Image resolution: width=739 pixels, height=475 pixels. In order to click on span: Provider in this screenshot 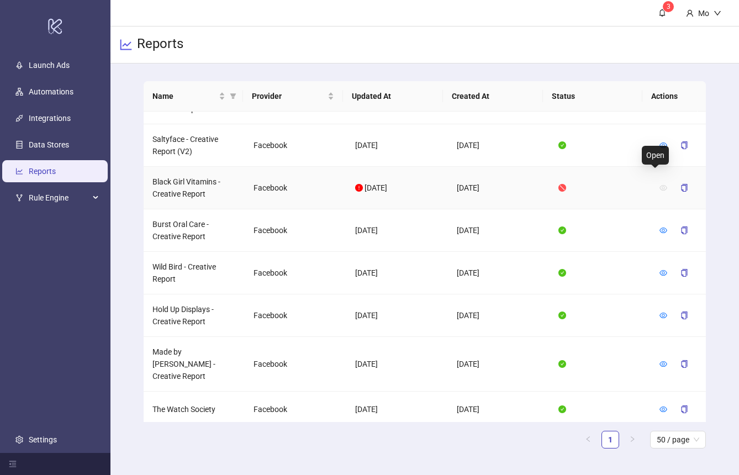, I will do `click(288, 96)`.